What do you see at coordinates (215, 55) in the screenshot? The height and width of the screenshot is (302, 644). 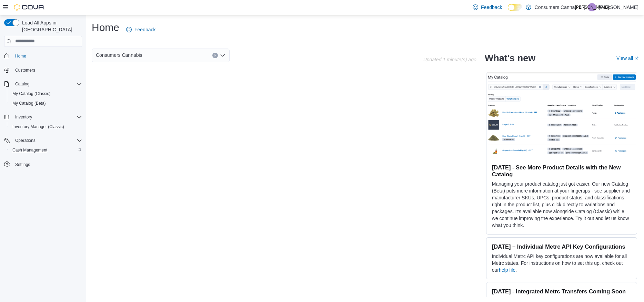 I see `button: Clear input` at bounding box center [215, 55].